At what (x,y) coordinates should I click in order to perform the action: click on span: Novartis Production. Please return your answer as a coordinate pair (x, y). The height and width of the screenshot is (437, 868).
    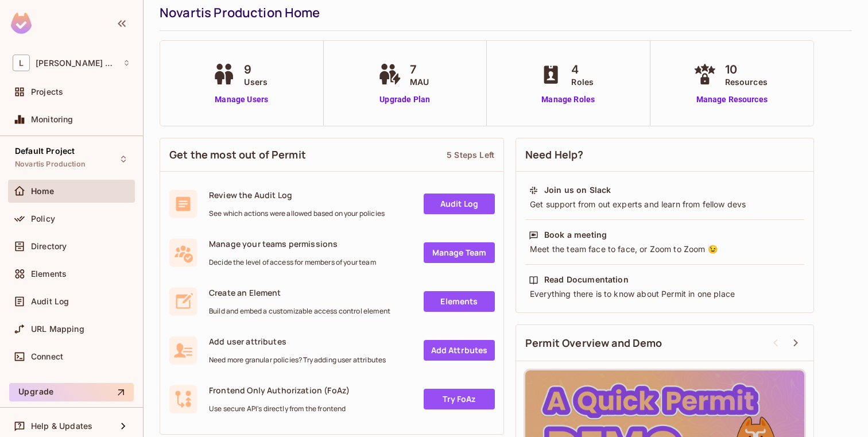
    Looking at the image, I should click on (50, 164).